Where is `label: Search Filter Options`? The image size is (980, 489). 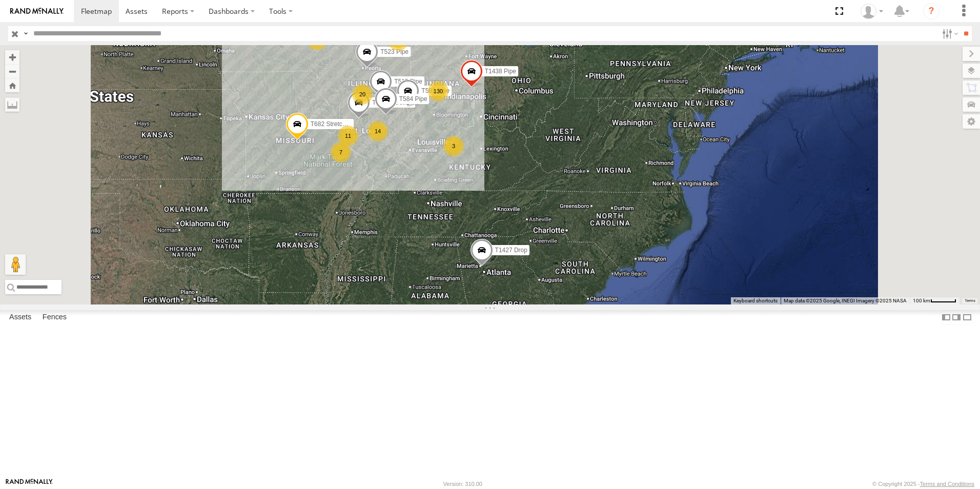 label: Search Filter Options is located at coordinates (949, 33).